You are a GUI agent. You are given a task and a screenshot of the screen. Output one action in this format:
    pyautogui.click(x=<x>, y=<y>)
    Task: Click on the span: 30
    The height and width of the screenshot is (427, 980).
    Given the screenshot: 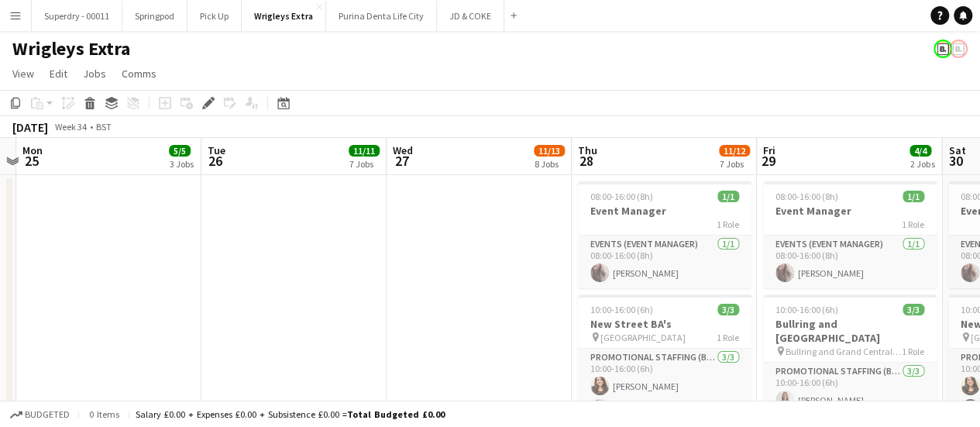 What is the action you would take?
    pyautogui.click(x=955, y=161)
    